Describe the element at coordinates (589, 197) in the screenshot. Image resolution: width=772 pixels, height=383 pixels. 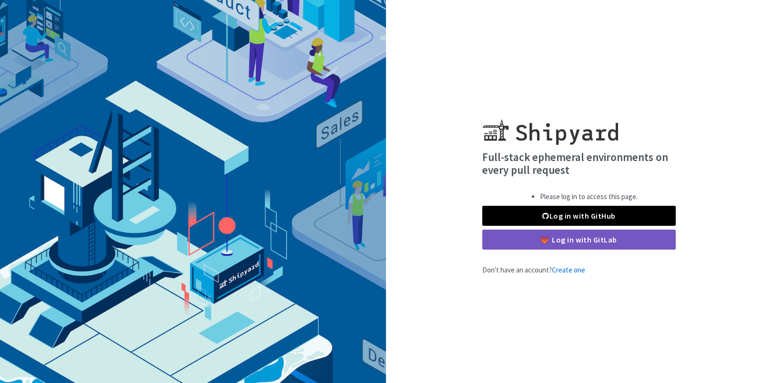
I see `li: Please log in to access this page.` at that location.